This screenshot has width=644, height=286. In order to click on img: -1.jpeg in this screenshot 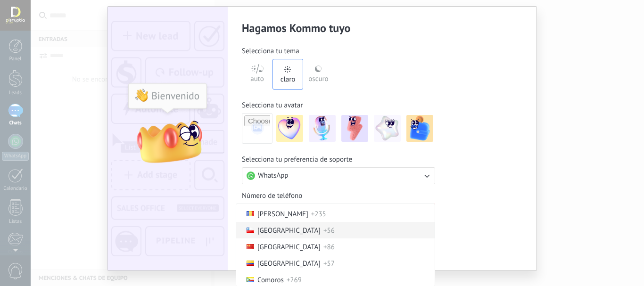, I will do `click(289, 128)`.